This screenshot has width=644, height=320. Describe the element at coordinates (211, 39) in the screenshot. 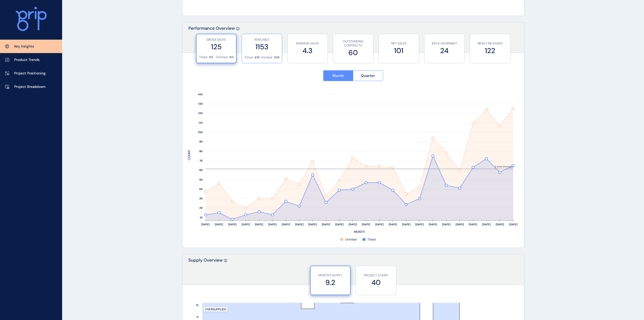

I see `p: Performance Overview` at that location.